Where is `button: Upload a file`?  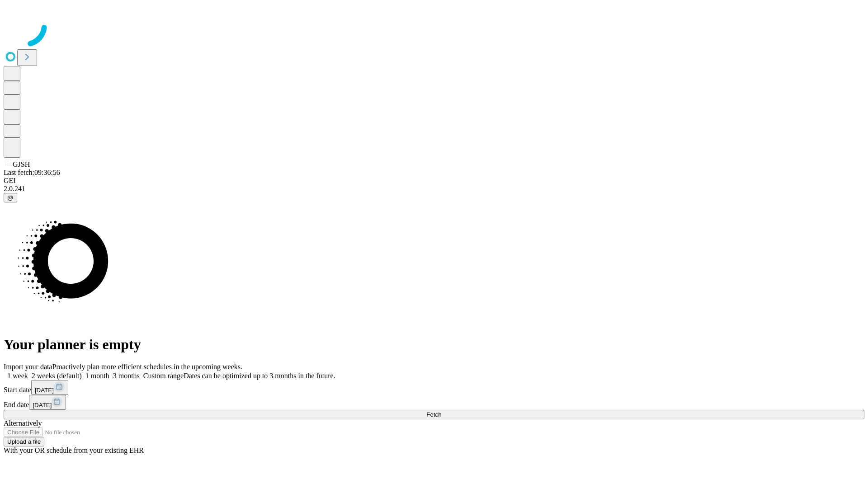 button: Upload a file is located at coordinates (24, 442).